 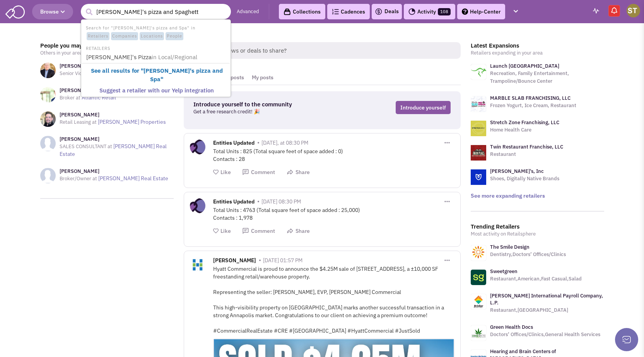 I want to click on a: Sweetgreen, so click(x=503, y=271).